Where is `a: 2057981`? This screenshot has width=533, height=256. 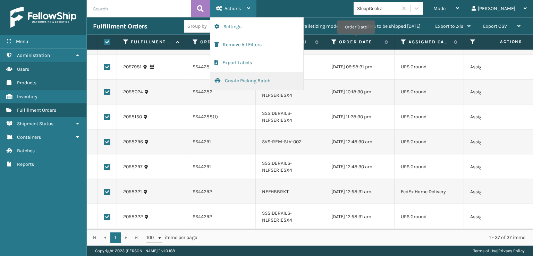
a: 2057981 is located at coordinates (132, 67).